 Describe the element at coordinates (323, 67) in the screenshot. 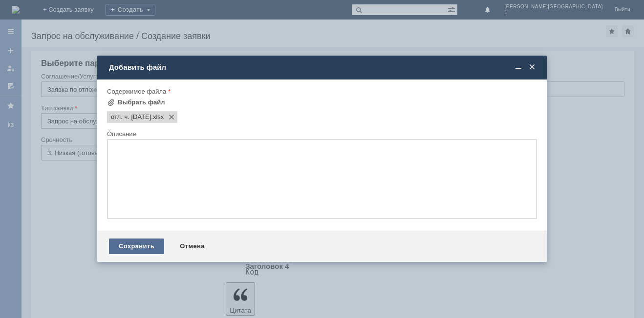

I see `div: Добавить файл` at that location.